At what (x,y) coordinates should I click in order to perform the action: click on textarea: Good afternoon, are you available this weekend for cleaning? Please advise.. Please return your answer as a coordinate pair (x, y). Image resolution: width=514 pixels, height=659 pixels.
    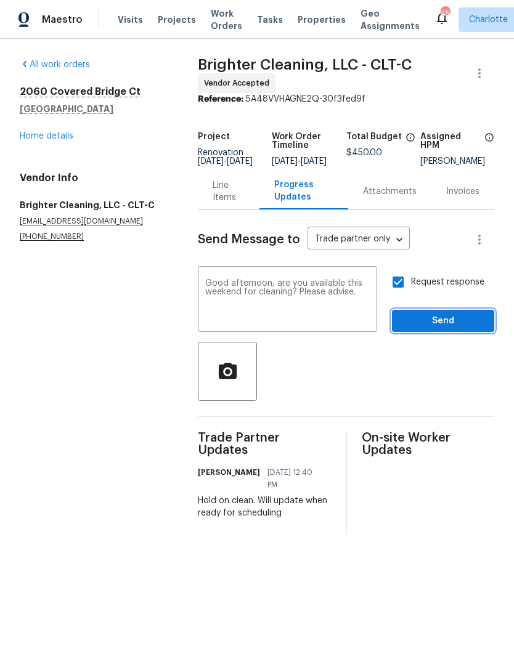
    Looking at the image, I should click on (287, 301).